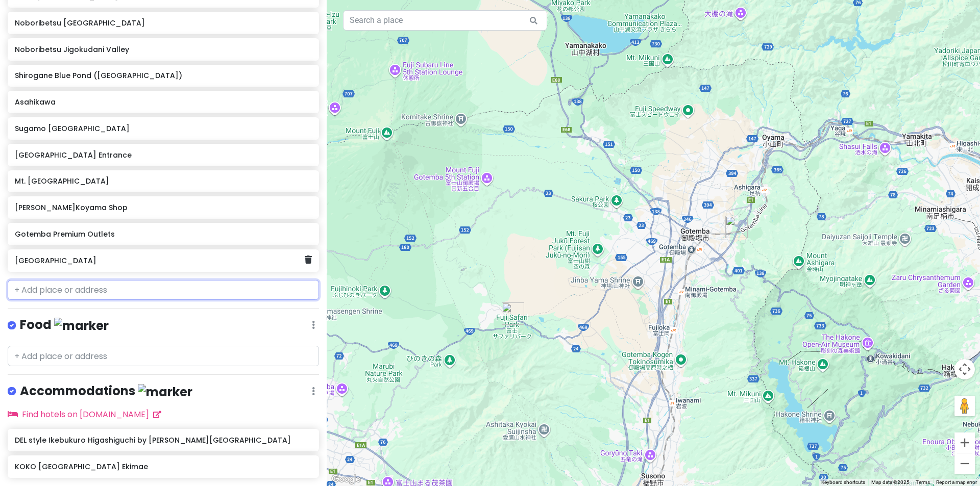 The width and height of the screenshot is (980, 486). I want to click on input: Search a place, so click(445, 20).